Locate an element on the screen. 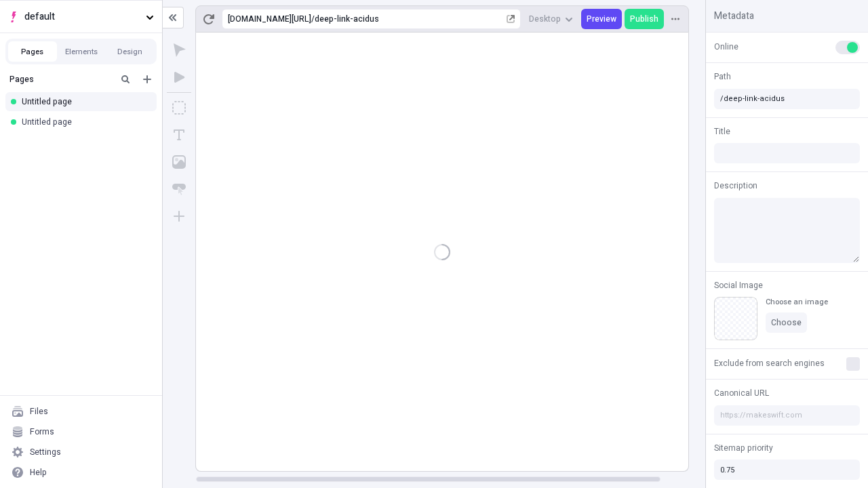  div: Pages is located at coordinates (60, 79).